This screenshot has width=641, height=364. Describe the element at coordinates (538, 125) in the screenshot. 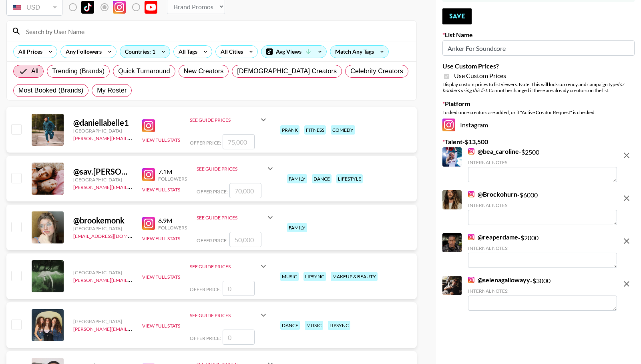

I see `div: Instagram` at that location.